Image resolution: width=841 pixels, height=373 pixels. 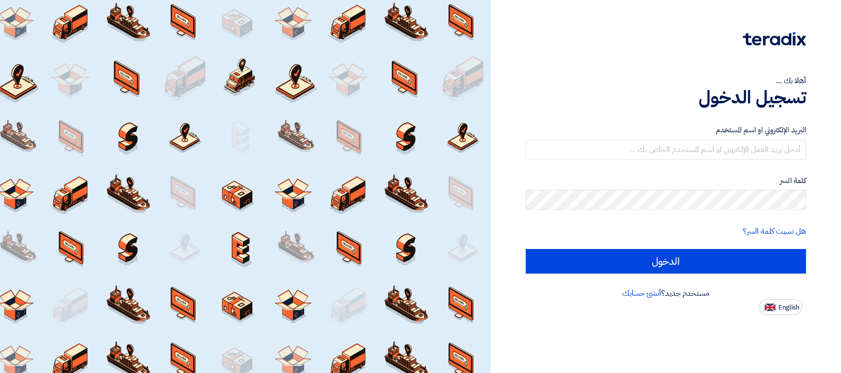 I want to click on label: كلمة السر, so click(x=666, y=181).